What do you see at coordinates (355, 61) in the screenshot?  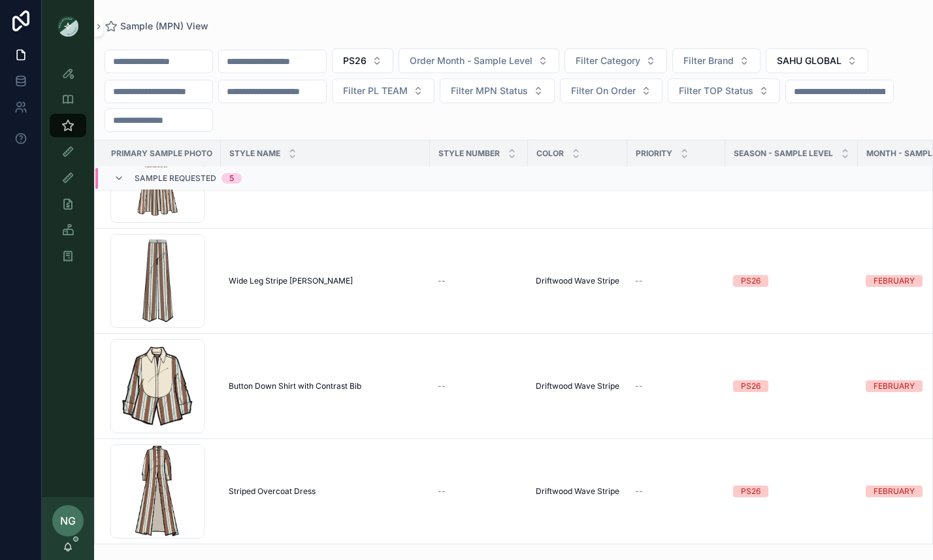 I see `span: PS26` at bounding box center [355, 61].